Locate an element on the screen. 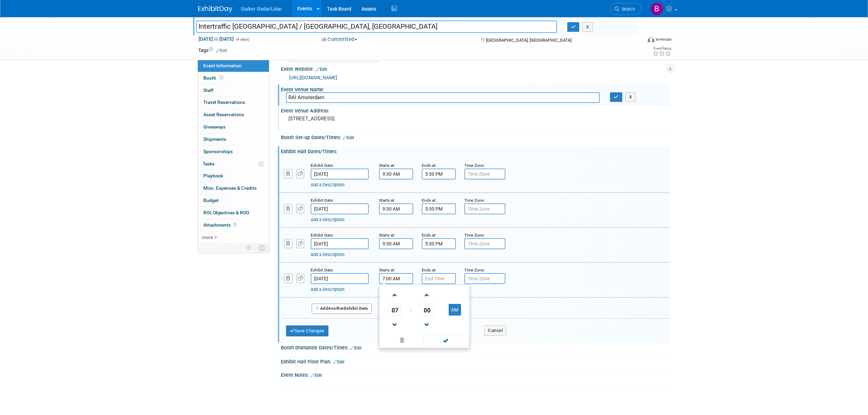 This screenshot has height=415, width=868. div: In-Person is located at coordinates (664, 39).